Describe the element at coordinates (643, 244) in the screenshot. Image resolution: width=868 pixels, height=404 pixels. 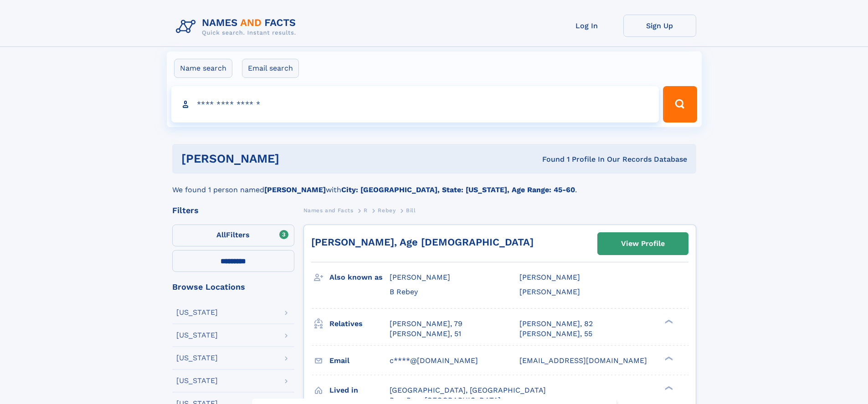
I see `div: View Profile` at that location.